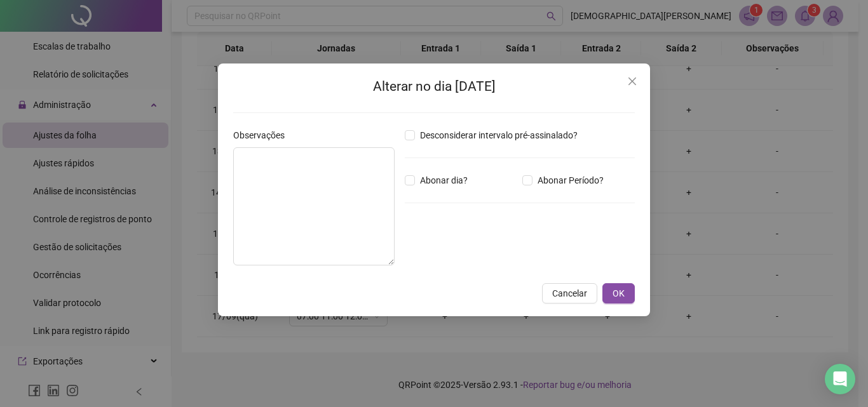 This screenshot has height=407, width=868. I want to click on span: close, so click(632, 81).